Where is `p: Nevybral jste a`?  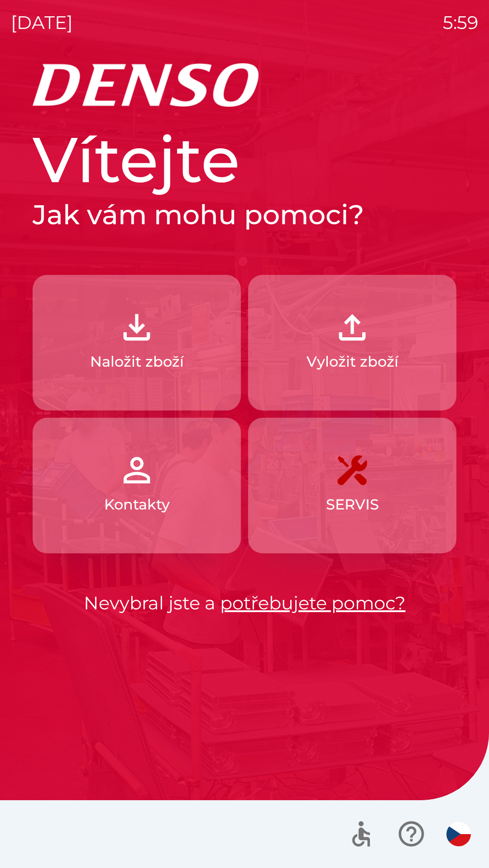 p: Nevybral jste a is located at coordinates (244, 603).